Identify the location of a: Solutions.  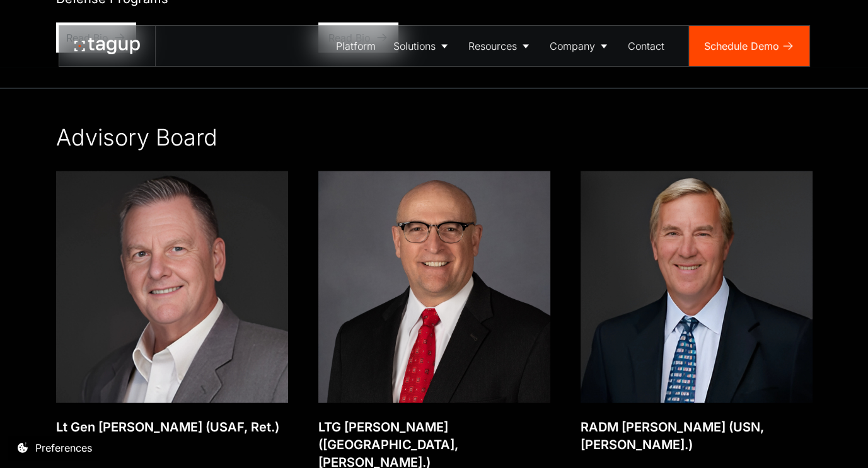
(422, 46).